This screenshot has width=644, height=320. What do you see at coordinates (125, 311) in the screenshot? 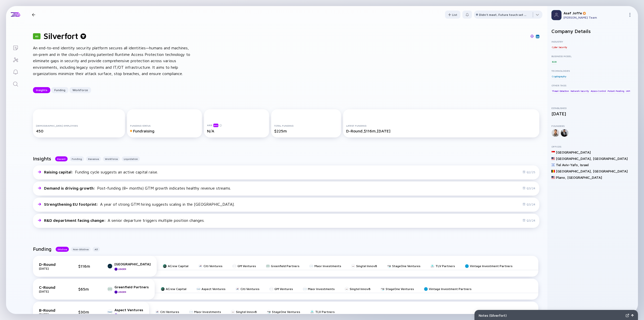
I see `a: Aspect VenturesLeader` at bounding box center [125, 311].